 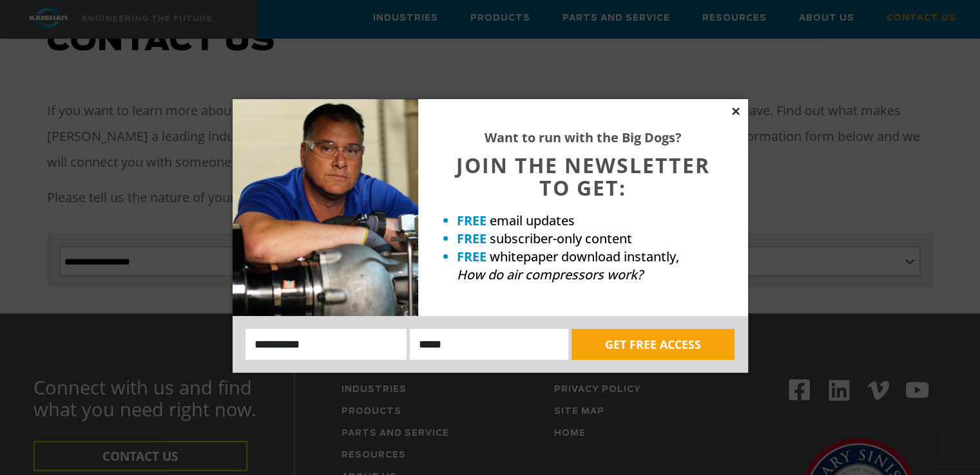 I want to click on em: How do air compressors work?, so click(x=550, y=274).